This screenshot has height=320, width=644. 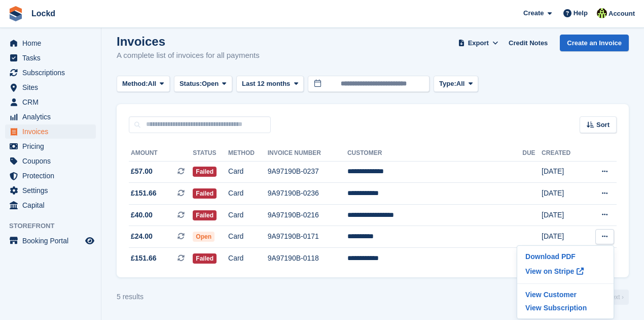 What do you see at coordinates (603, 125) in the screenshot?
I see `span: Sort` at bounding box center [603, 125].